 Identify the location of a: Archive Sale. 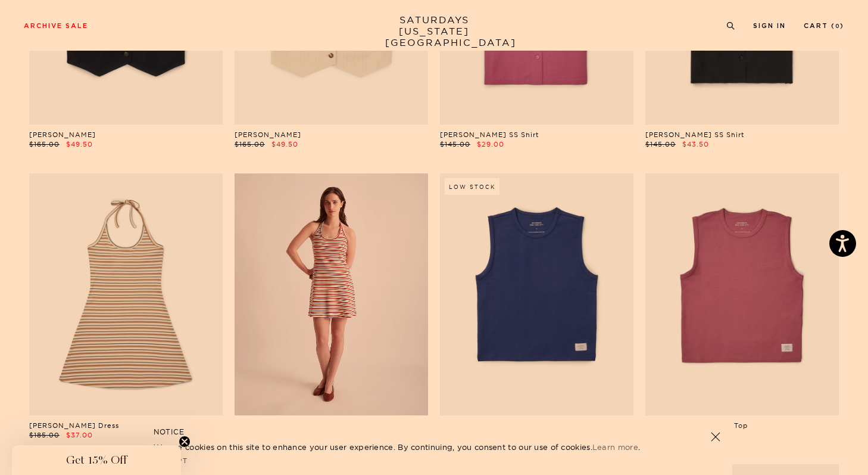
(56, 26).